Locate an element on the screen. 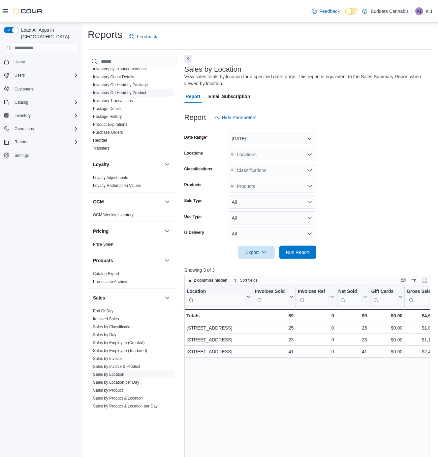  span: Home is located at coordinates (20, 62).